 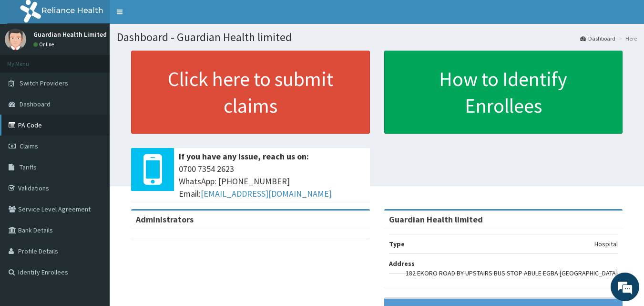 What do you see at coordinates (29, 146) in the screenshot?
I see `span: Claims` at bounding box center [29, 146].